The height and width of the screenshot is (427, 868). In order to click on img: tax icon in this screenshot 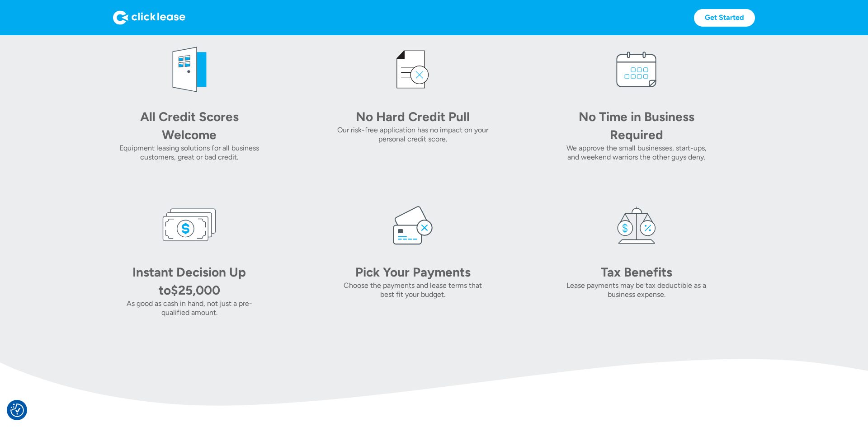, I will do `click(637, 225)`.